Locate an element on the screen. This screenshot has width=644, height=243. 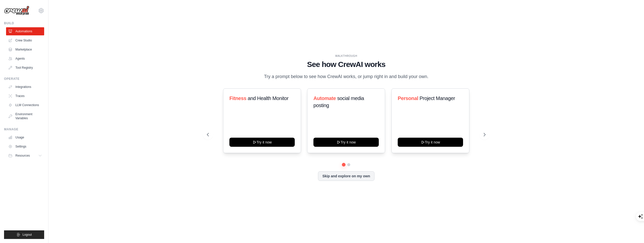
img: Logo is located at coordinates (17, 11).